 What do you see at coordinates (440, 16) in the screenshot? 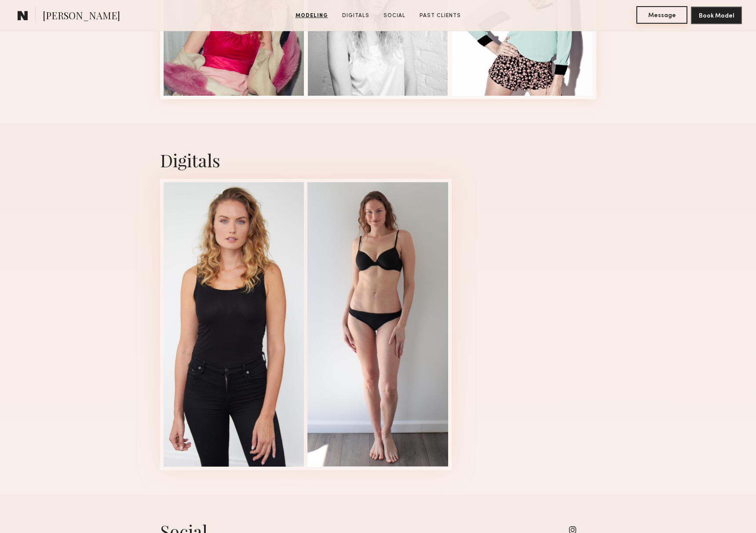
I see `a: Past Clients` at bounding box center [440, 16].